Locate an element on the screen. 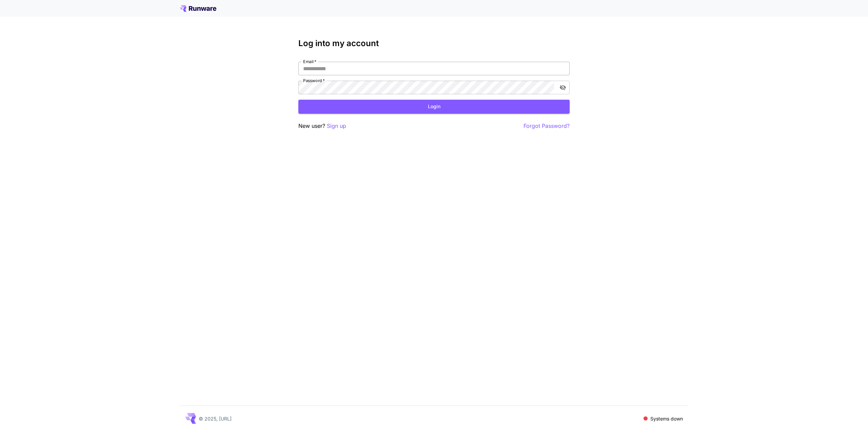  label: Password is located at coordinates (314, 80).